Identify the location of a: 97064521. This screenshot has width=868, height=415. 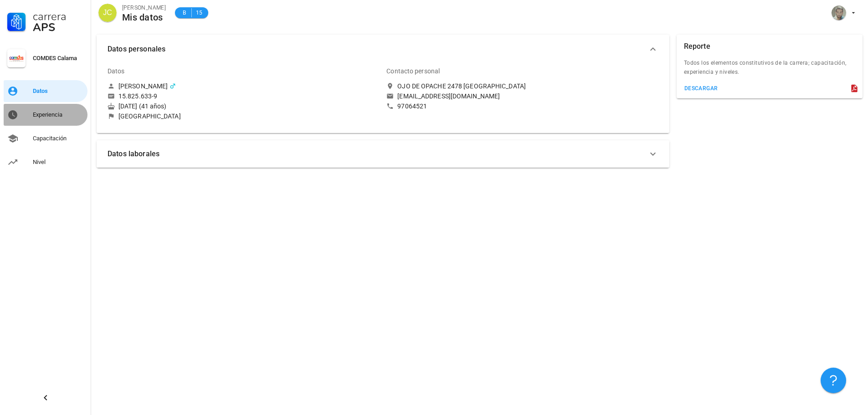
(522, 106).